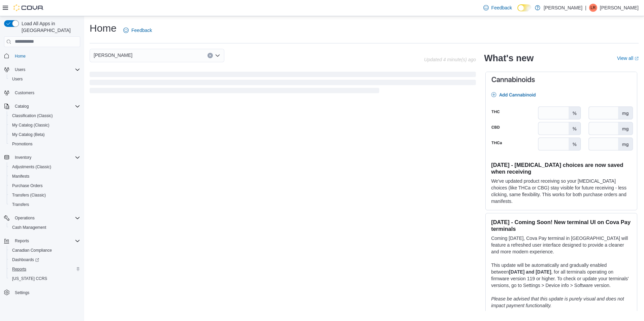  I want to click on nav: Complex example, so click(42, 182).